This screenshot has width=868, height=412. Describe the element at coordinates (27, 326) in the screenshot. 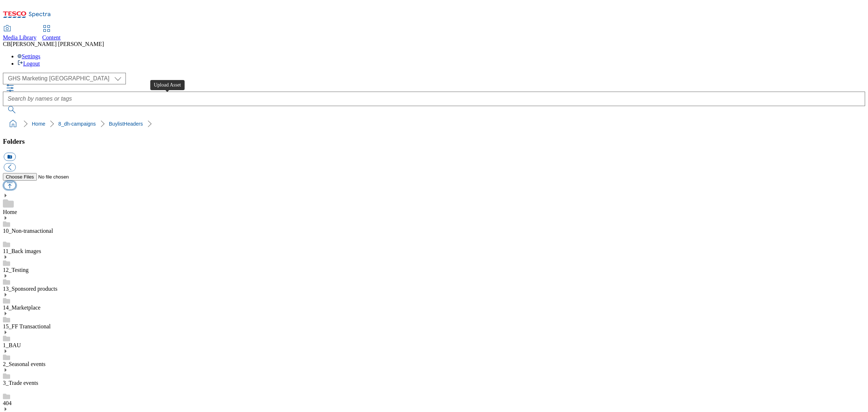

I see `a: 15_FF Transactional` at that location.